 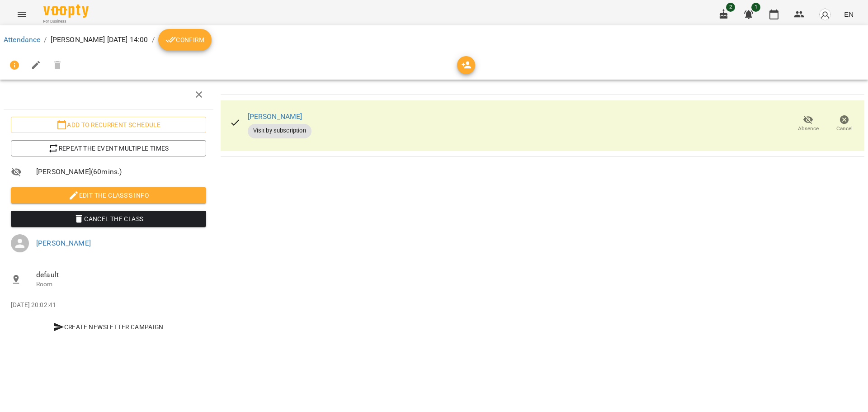 I want to click on button: Cancel, so click(x=845, y=124).